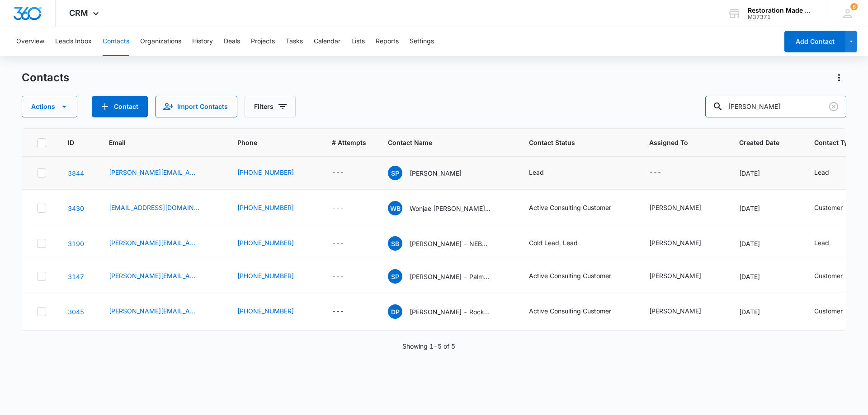 The width and height of the screenshot is (868, 415). I want to click on a: Navigate to contact details page for Stacy Burgess - NEBCO, so click(76, 244).